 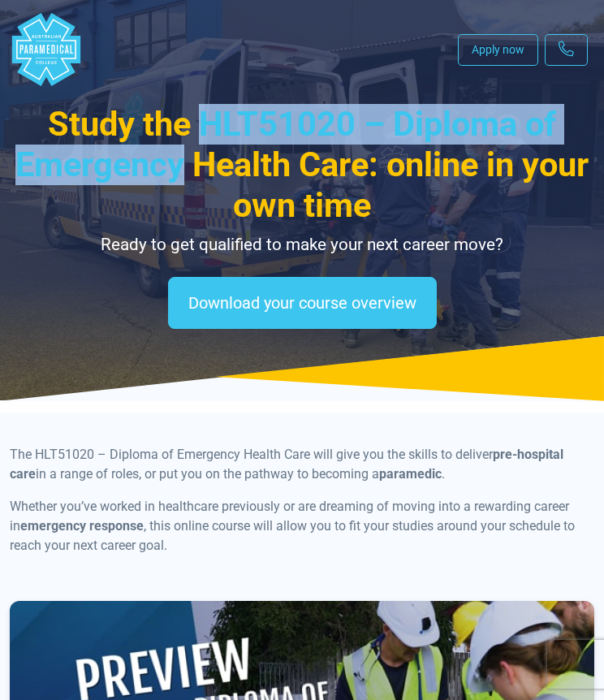 What do you see at coordinates (498, 49) in the screenshot?
I see `a: Apply now` at bounding box center [498, 49].